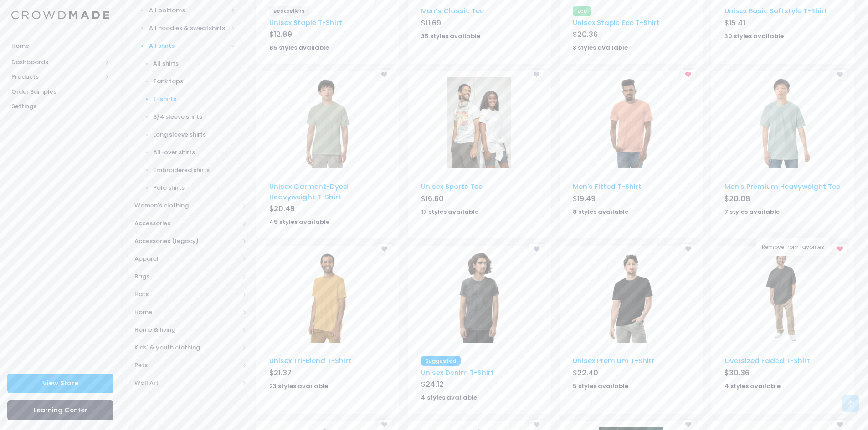 This screenshot has height=430, width=868. I want to click on a: All shirts, so click(184, 64).